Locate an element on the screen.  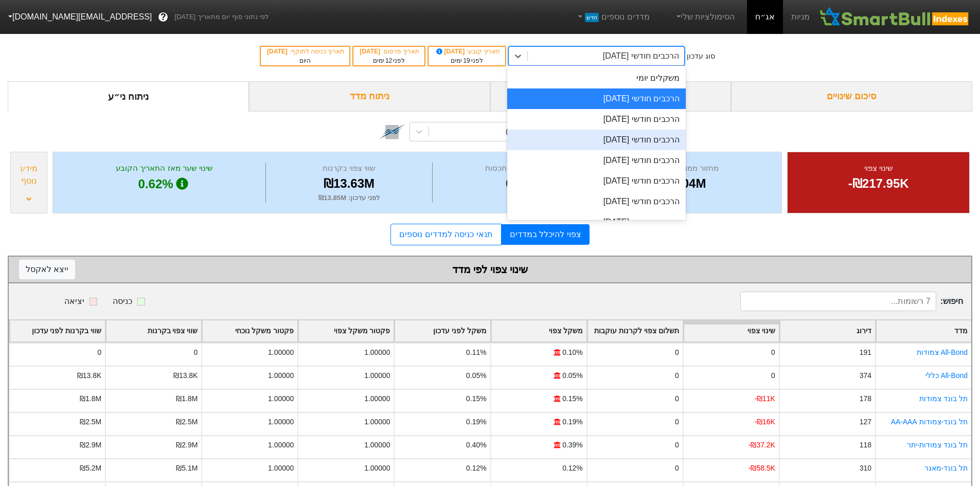
div: -₪11K is located at coordinates (765, 398).